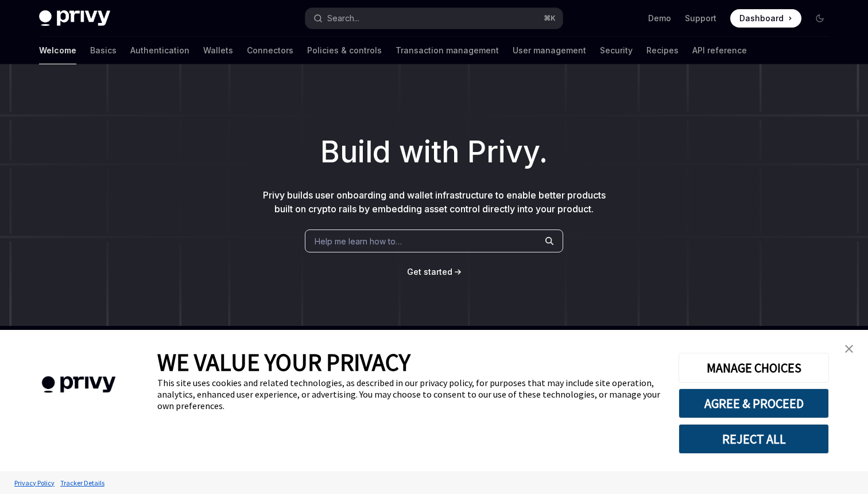 The height and width of the screenshot is (494, 868). Describe the element at coordinates (754, 368) in the screenshot. I see `button: MANAGE CHOICES` at that location.